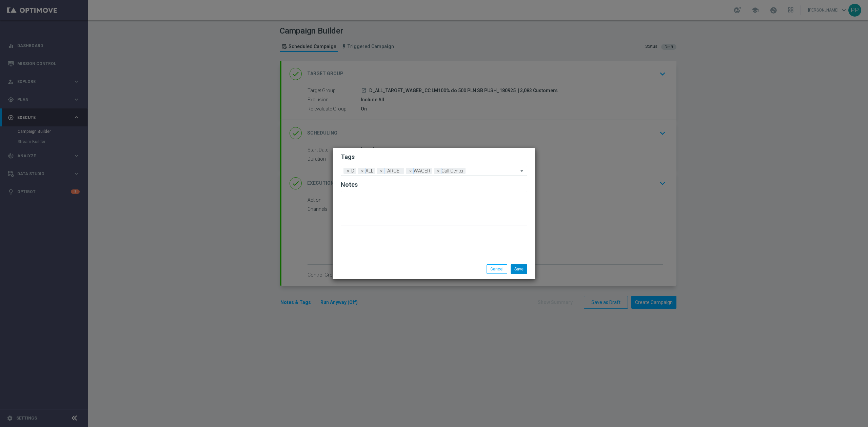 This screenshot has width=868, height=427. What do you see at coordinates (453, 171) in the screenshot?
I see `span: Call Center` at bounding box center [453, 171].